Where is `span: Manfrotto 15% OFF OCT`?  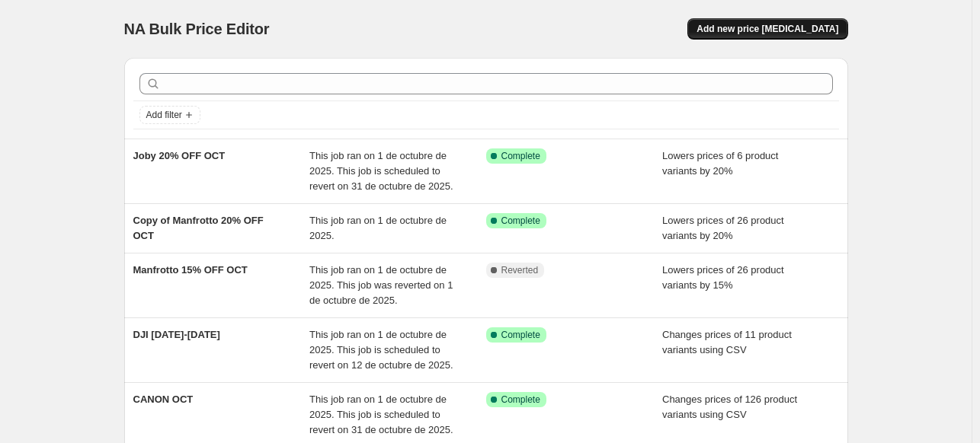
span: Manfrotto 15% OFF OCT is located at coordinates (191, 269).